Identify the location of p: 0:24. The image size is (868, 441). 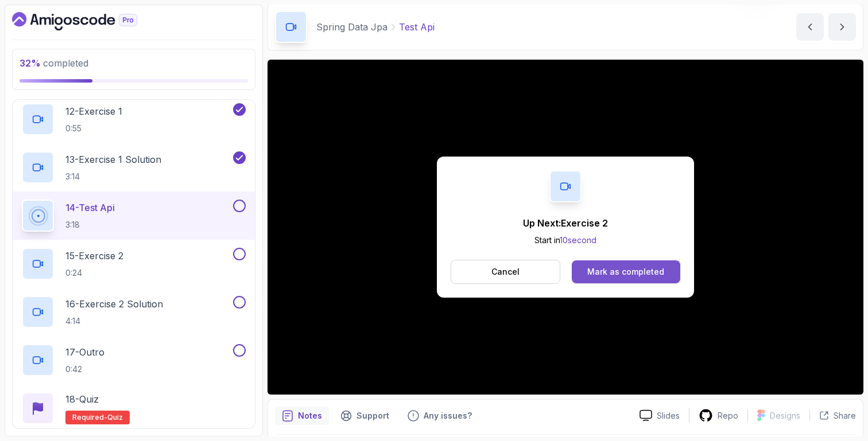
(94, 273).